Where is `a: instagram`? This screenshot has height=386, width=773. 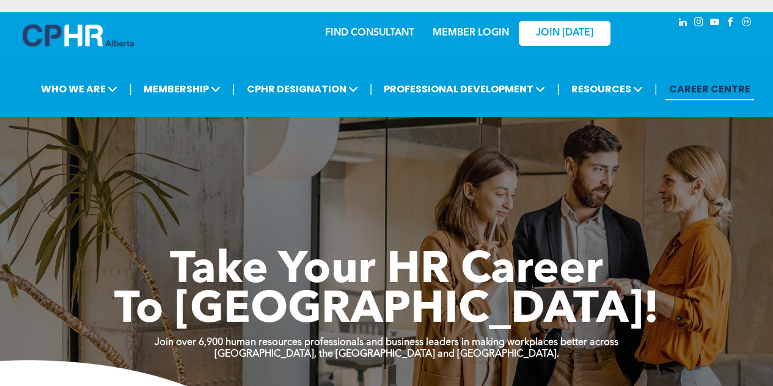
a: instagram is located at coordinates (699, 23).